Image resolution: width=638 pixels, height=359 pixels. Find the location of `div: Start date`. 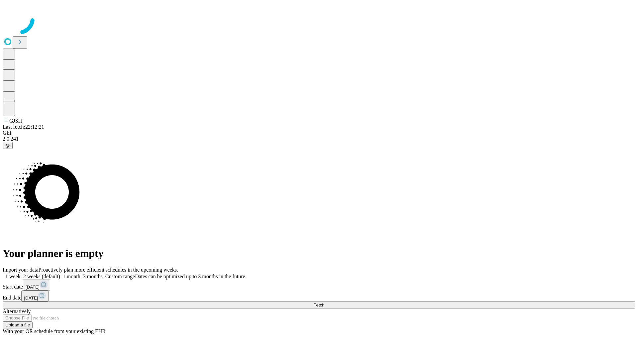

div: Start date is located at coordinates (319, 285).